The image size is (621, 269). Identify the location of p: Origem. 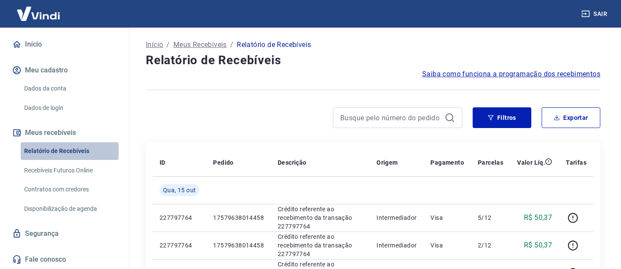
(387, 163).